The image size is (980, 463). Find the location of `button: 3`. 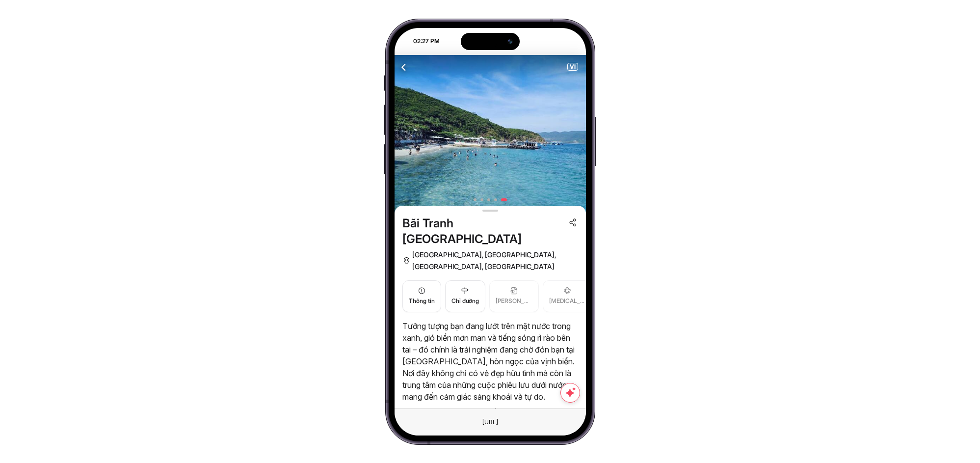

button: 3 is located at coordinates (489, 200).